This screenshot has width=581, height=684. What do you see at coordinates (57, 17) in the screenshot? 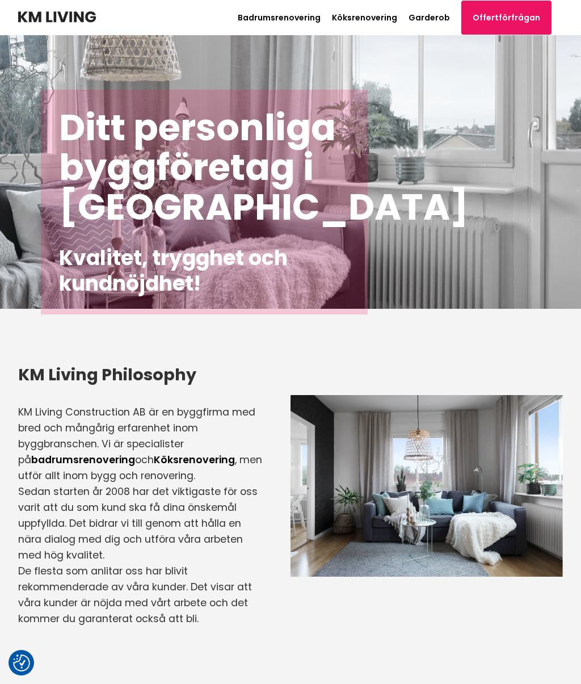
I see `img: KM Living` at bounding box center [57, 17].